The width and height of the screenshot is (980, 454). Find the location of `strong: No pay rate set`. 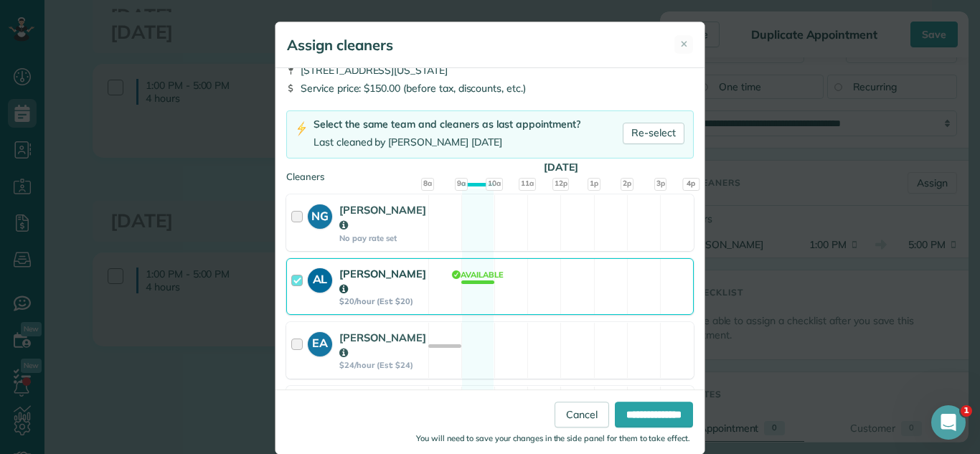

strong: No pay rate set is located at coordinates (383, 238).